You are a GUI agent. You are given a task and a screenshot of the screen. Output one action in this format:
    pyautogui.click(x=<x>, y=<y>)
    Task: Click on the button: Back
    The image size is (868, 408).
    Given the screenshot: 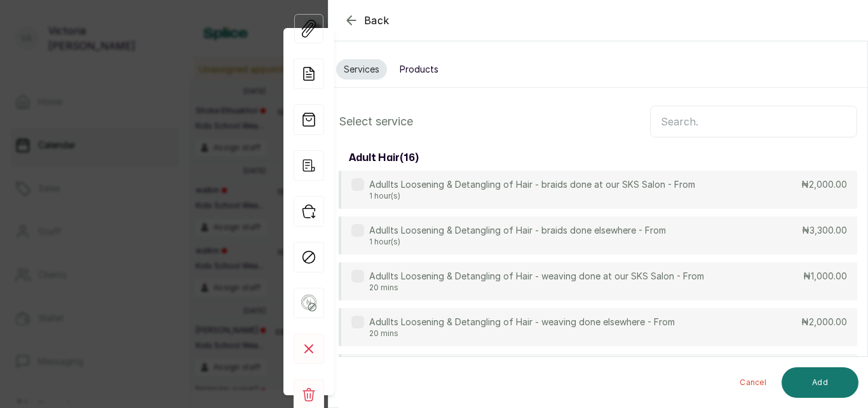 What is the action you would take?
    pyautogui.click(x=366, y=20)
    